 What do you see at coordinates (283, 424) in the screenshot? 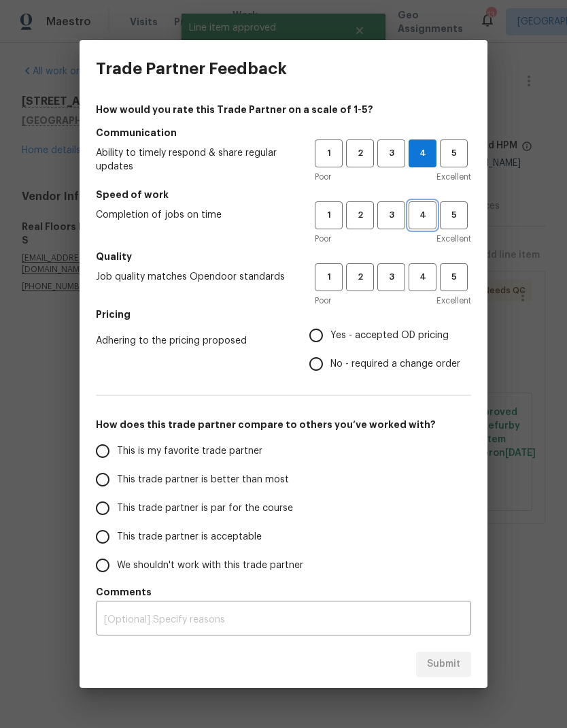
I see `h5: How does this trade partner compare to others you’ve worked with?` at bounding box center [283, 424].